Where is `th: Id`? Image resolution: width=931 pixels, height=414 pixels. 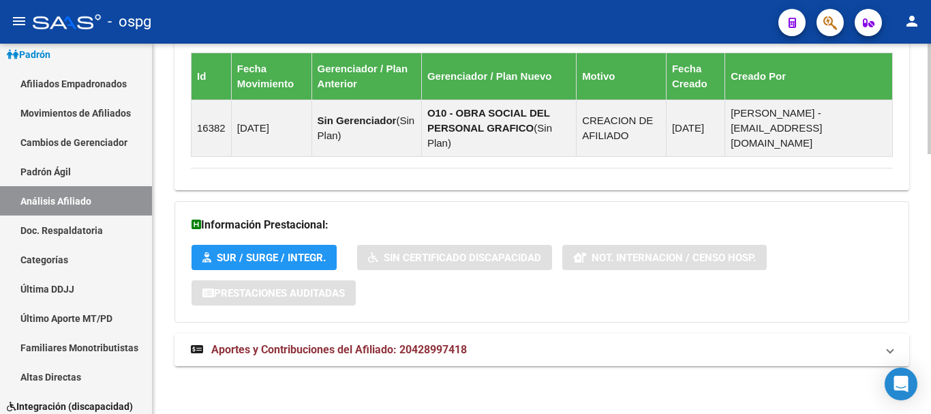
th: Id is located at coordinates (211, 76).